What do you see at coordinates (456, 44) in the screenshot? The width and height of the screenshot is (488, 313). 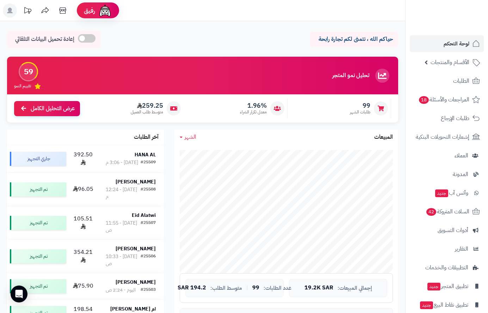 I see `span: لوحة التحكم` at bounding box center [456, 44].